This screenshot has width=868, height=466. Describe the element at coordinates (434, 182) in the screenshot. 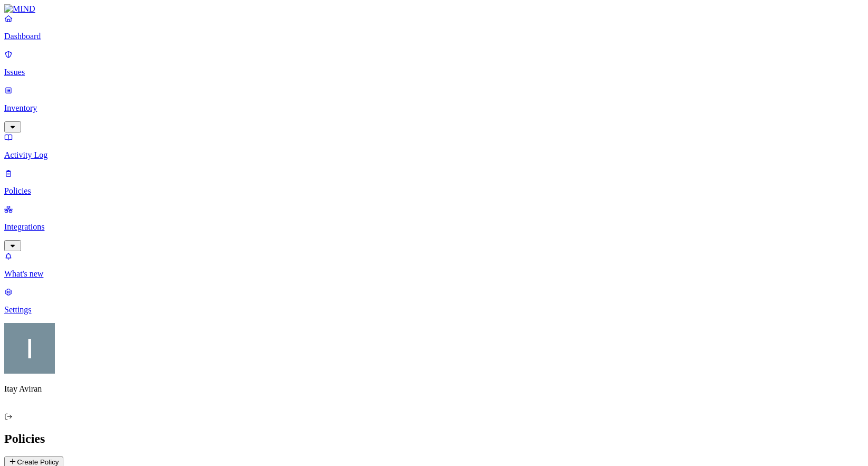

I see `a: Policies` at that location.